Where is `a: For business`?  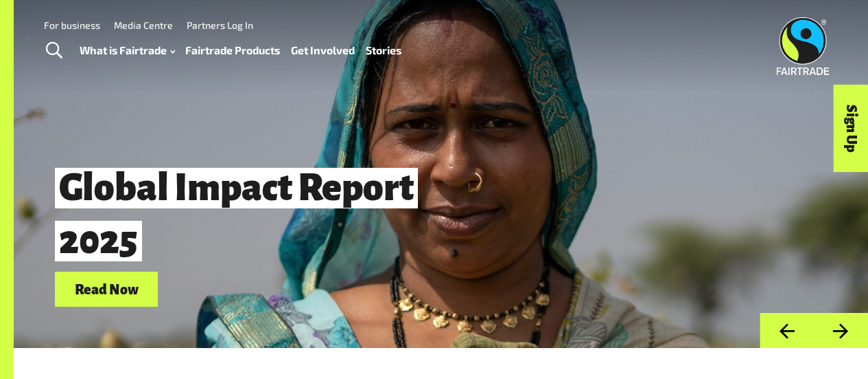
a: For business is located at coordinates (72, 25).